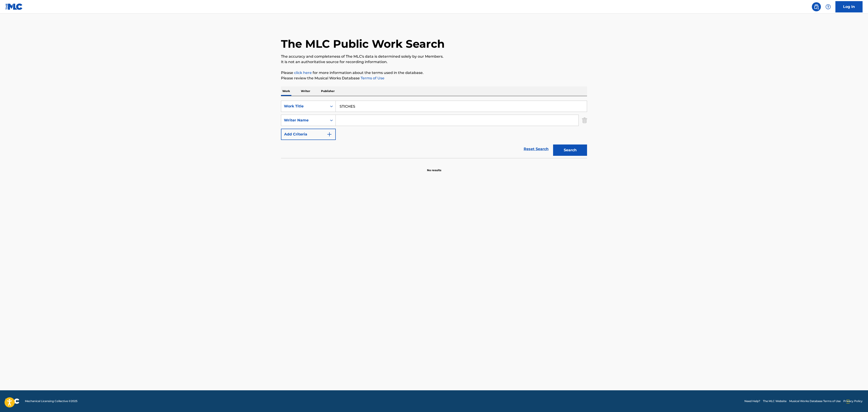 This screenshot has height=412, width=868. What do you see at coordinates (14, 7) in the screenshot?
I see `img: MLC Logo` at bounding box center [14, 7].